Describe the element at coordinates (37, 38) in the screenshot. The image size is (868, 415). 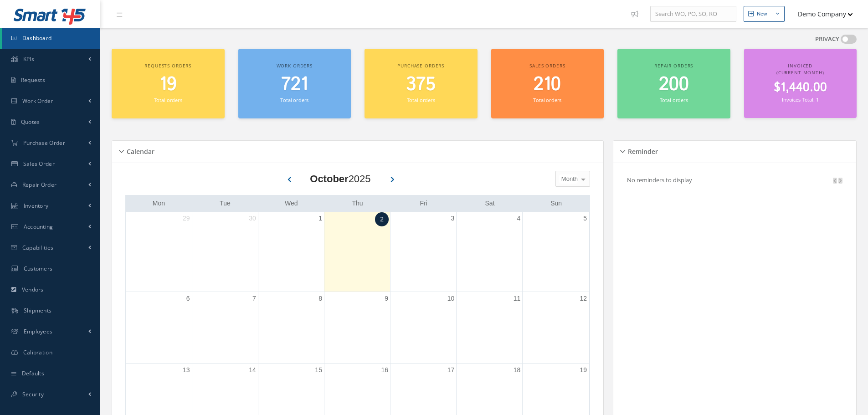
I see `span: Dashboard` at that location.